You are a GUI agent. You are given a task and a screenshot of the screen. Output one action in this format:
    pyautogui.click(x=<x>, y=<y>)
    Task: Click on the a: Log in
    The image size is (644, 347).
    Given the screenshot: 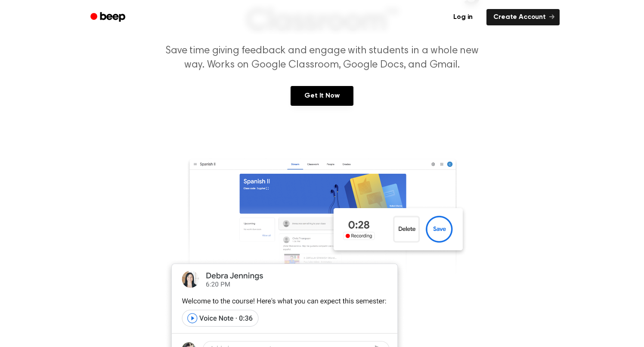 What is the action you would take?
    pyautogui.click(x=463, y=18)
    